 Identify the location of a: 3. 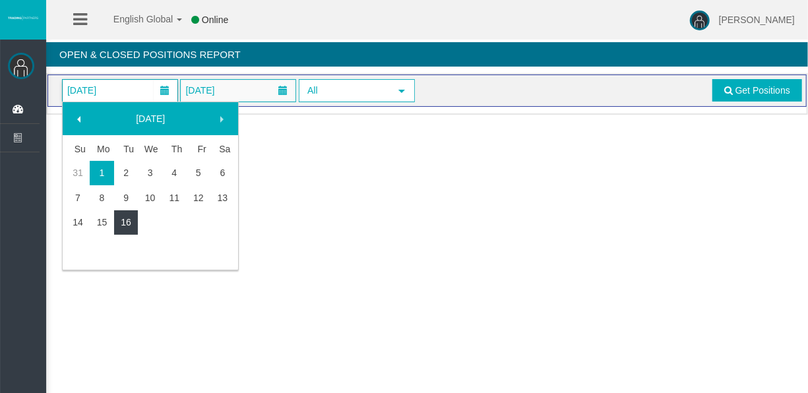
(150, 173).